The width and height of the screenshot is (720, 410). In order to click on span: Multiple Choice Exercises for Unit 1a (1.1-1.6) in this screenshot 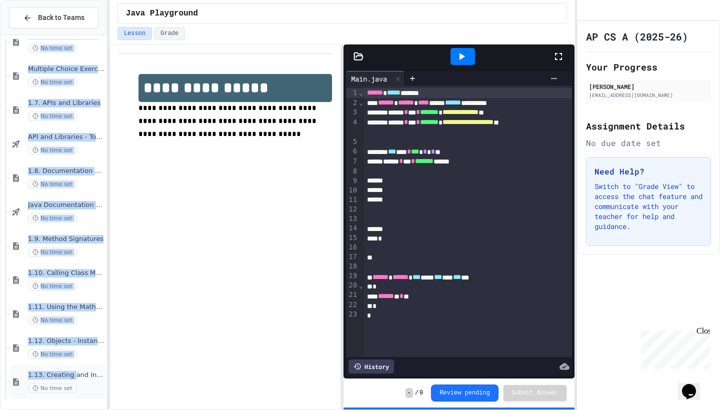, I will do `click(66, 69)`.